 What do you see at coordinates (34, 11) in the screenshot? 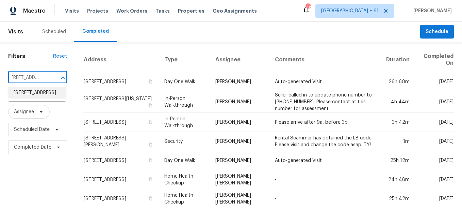
I see `span: Maestro` at bounding box center [34, 11].